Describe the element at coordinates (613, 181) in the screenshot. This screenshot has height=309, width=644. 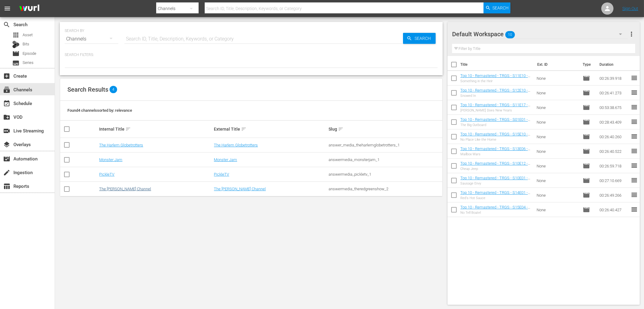
I see `td: 00:27:10.669` at that location.